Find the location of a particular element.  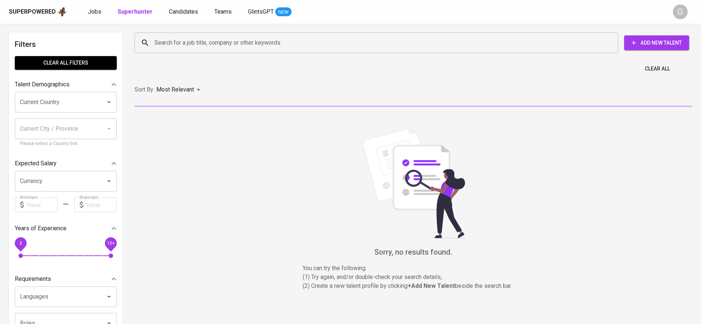

a: Jobs is located at coordinates (95, 12).